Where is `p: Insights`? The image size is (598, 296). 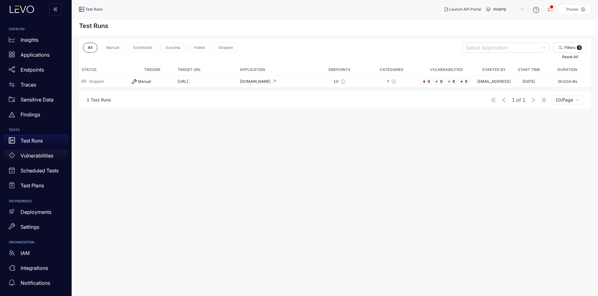 p: Insights is located at coordinates (29, 40).